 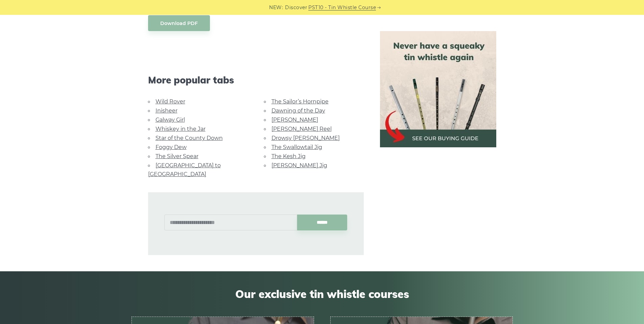 What do you see at coordinates (256, 80) in the screenshot?
I see `span: More popular tabs` at bounding box center [256, 80].